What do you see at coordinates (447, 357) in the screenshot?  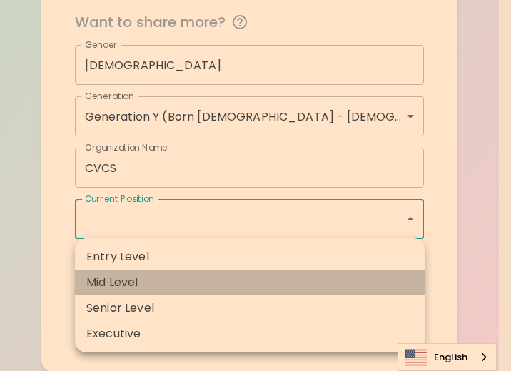 I see `aside: Language selected: English` at bounding box center [447, 357].